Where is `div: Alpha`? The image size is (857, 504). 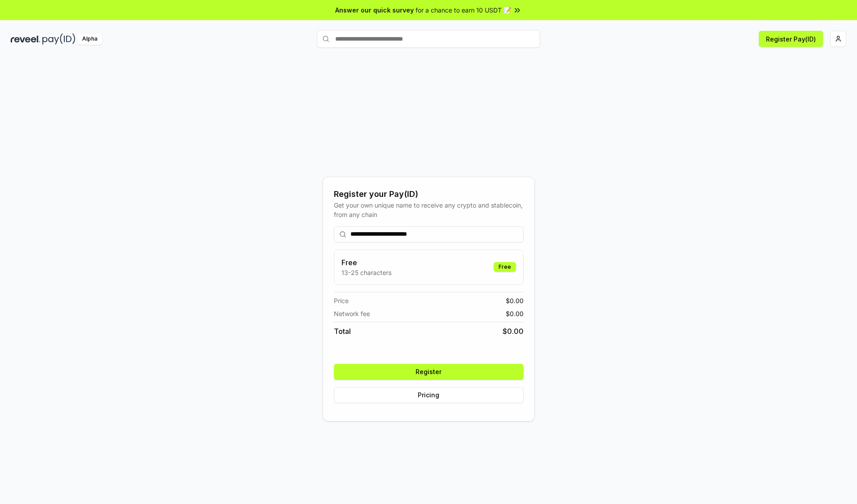 div: Alpha is located at coordinates (90, 39).